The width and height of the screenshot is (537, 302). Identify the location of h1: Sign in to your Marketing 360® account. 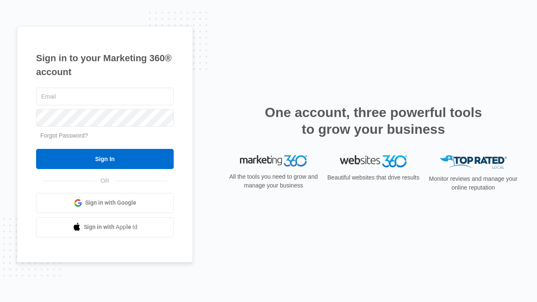
(105, 65).